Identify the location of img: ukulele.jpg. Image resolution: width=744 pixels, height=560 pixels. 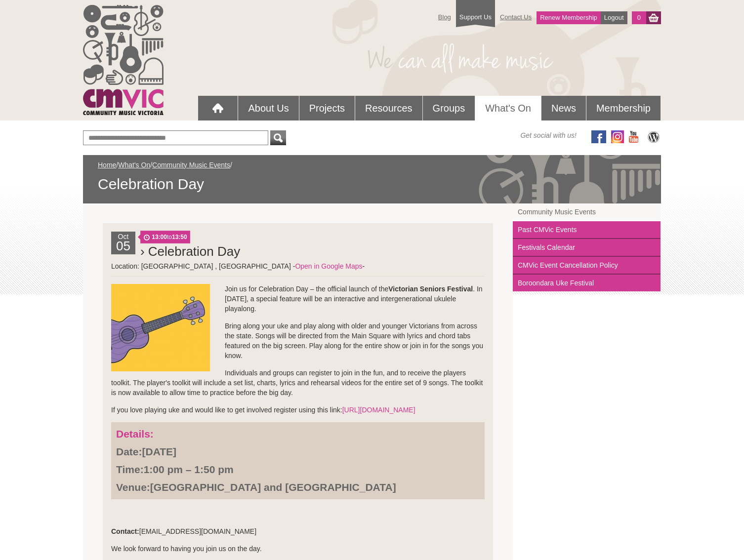
(161, 327).